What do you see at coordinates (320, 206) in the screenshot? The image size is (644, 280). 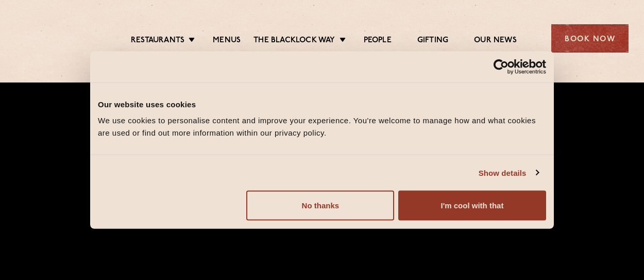 I see `button: No thanks` at bounding box center [320, 206].